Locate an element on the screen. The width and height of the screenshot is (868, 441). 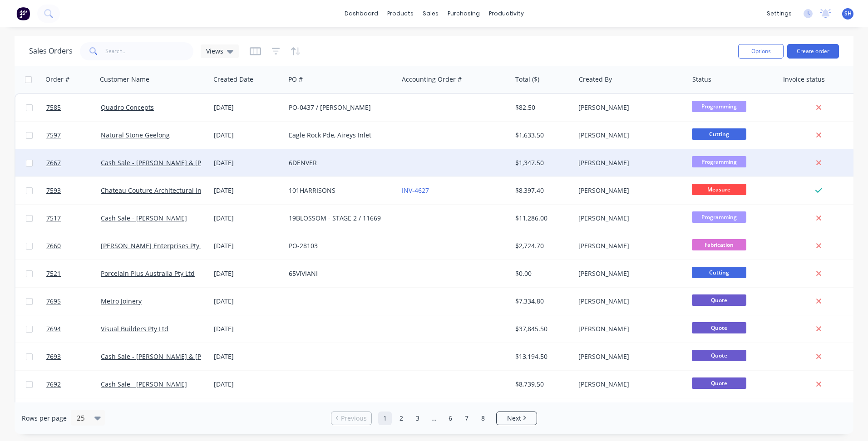
a: Jump forward is located at coordinates (434, 418).